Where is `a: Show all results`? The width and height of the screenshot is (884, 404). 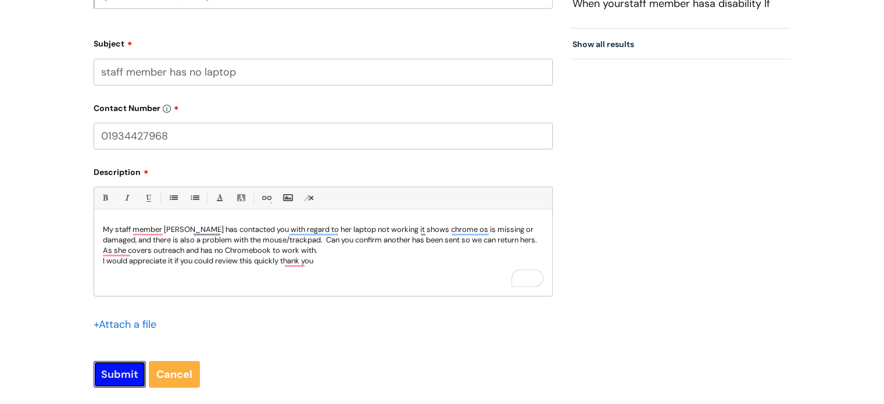 a: Show all results is located at coordinates (604, 44).